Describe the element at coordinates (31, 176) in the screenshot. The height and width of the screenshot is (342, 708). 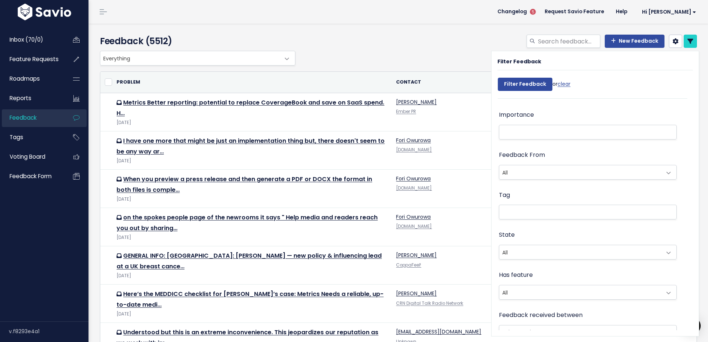
I see `span: Feedback form` at that location.